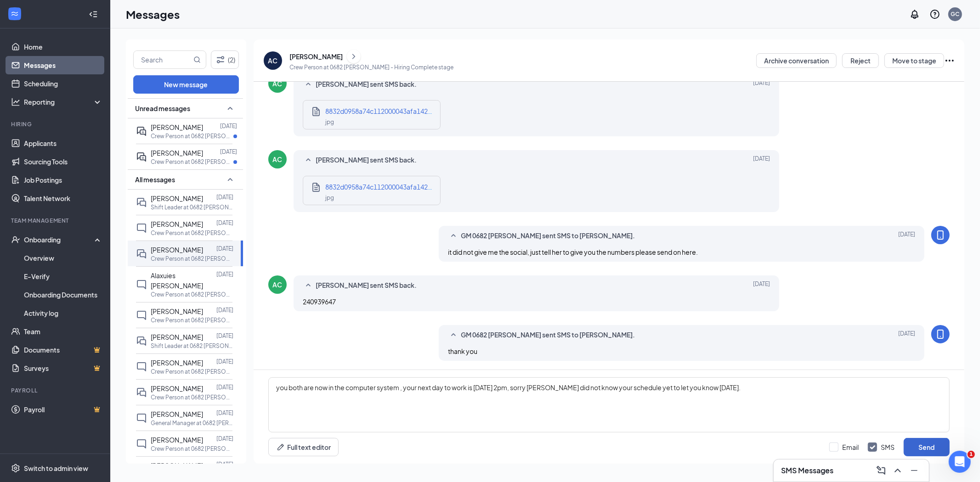  I want to click on div: GC, so click(955, 14).